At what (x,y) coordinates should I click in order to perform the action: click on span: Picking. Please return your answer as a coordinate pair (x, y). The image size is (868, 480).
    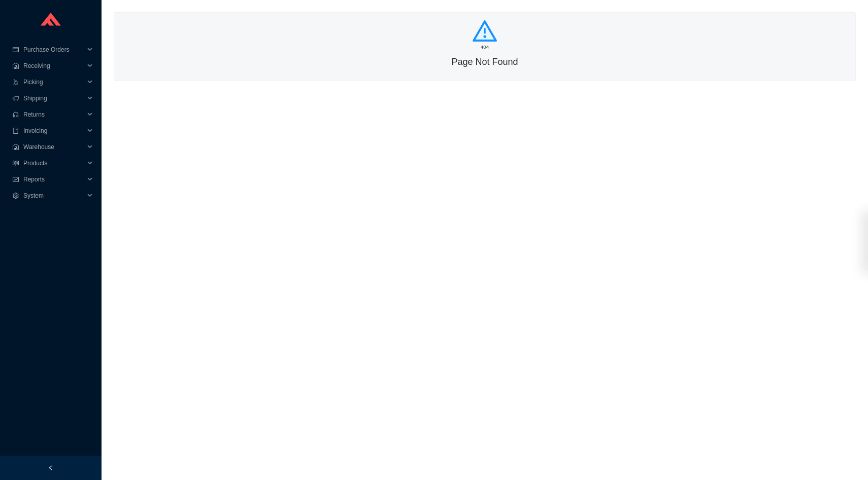
    Looking at the image, I should click on (54, 82).